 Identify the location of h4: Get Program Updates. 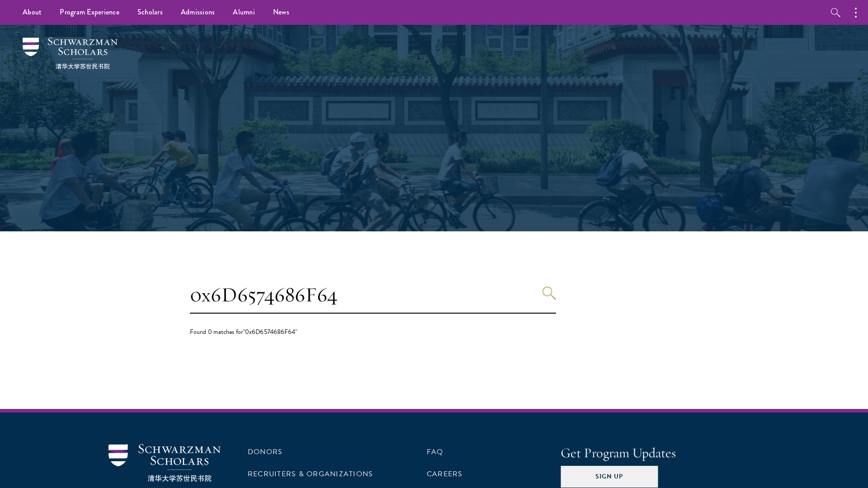
(660, 453).